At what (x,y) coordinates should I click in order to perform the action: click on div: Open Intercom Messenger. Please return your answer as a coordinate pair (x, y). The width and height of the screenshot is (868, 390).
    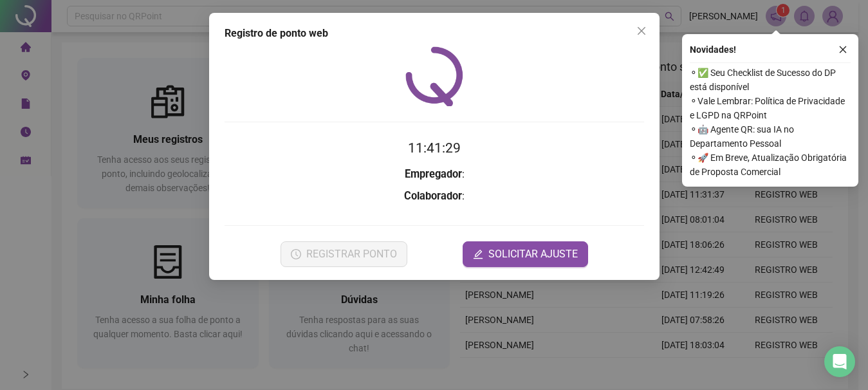
    Looking at the image, I should click on (840, 362).